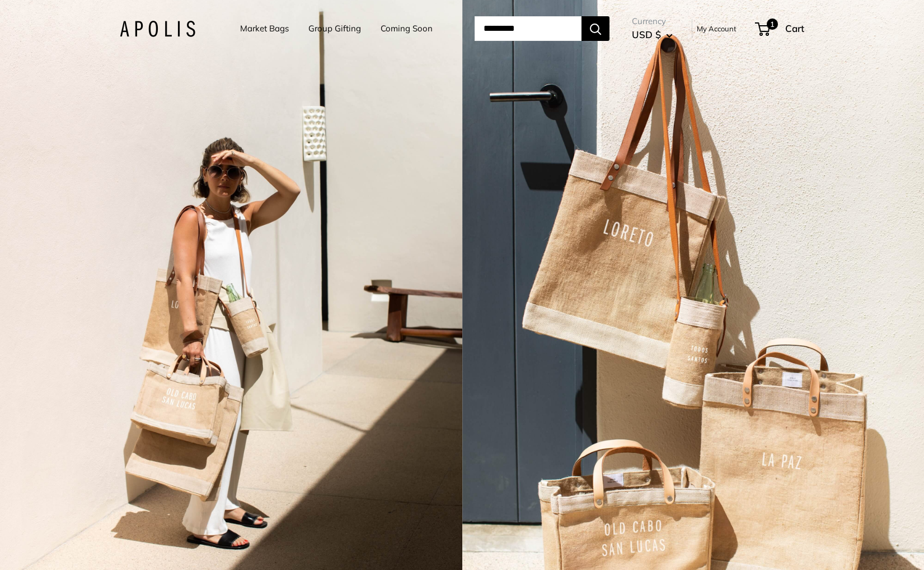  What do you see at coordinates (528, 29) in the screenshot?
I see `input: Search...` at bounding box center [528, 29].